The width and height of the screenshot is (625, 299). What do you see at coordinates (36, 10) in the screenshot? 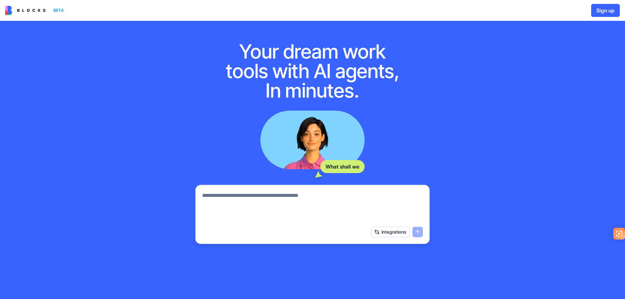
I see `a: BETA` at bounding box center [36, 10].